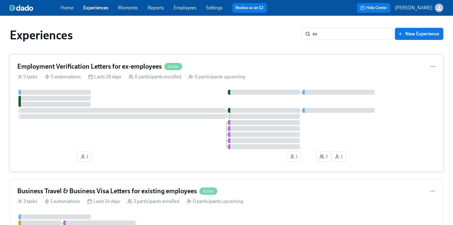 This screenshot has width=453, height=225. Describe the element at coordinates (67, 8) in the screenshot. I see `a: Home` at that location.